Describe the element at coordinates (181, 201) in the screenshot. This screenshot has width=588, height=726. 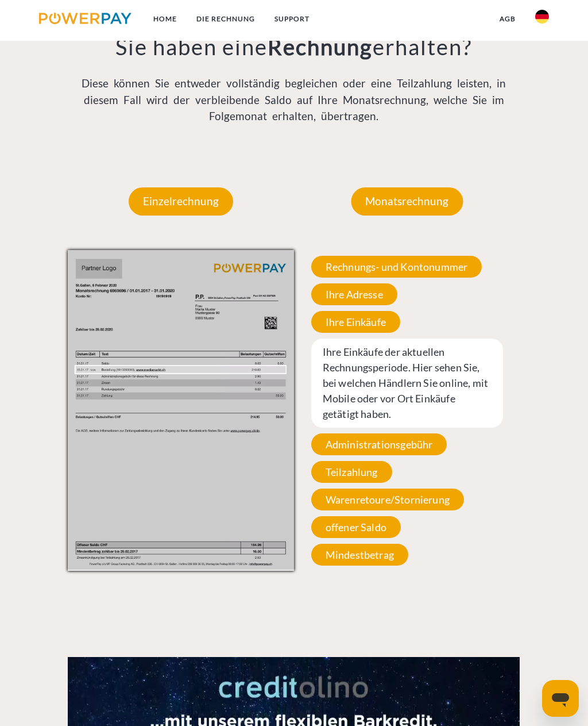
I see `p: Einzelrechnung` at that location.